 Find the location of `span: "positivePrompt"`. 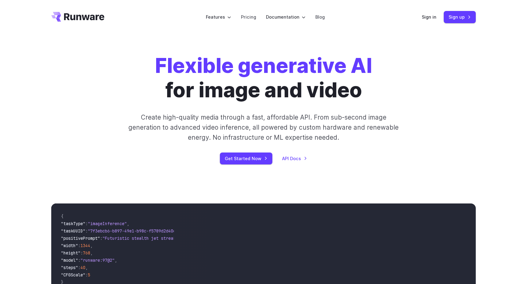

span: "positivePrompt" is located at coordinates (81, 238).